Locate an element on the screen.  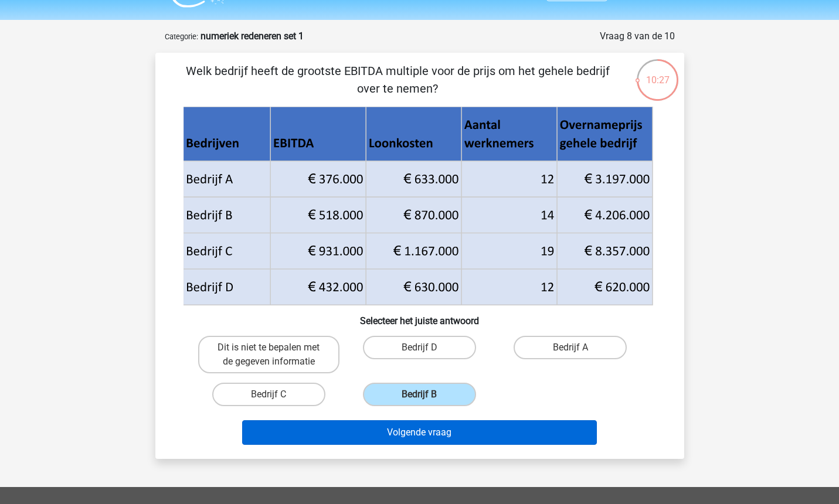
label: Bedrijf B is located at coordinates (419, 394).